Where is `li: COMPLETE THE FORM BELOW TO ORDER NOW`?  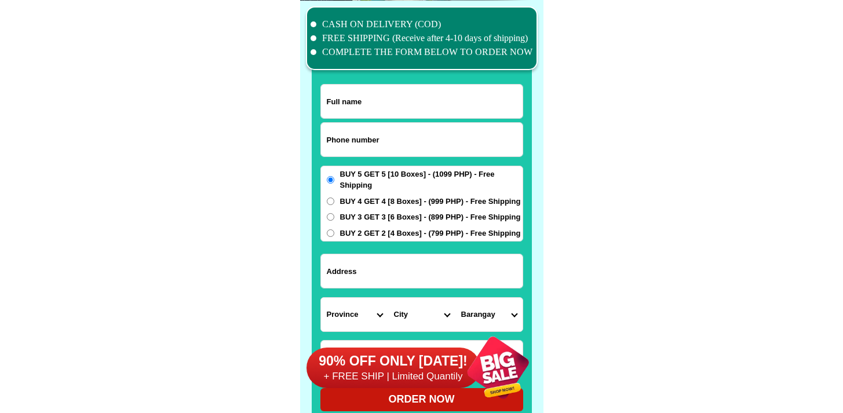 li: COMPLETE THE FORM BELOW TO ORDER NOW is located at coordinates (422, 52).